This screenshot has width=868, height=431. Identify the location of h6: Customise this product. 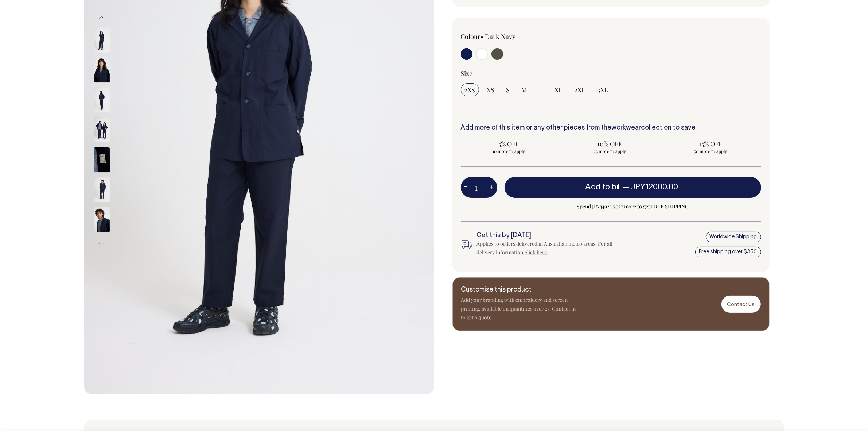
(519, 290).